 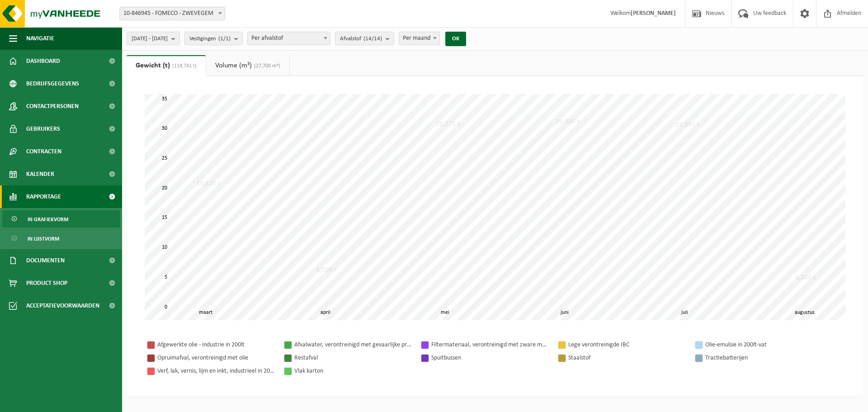 I want to click on div: 28,994 t, so click(x=688, y=125).